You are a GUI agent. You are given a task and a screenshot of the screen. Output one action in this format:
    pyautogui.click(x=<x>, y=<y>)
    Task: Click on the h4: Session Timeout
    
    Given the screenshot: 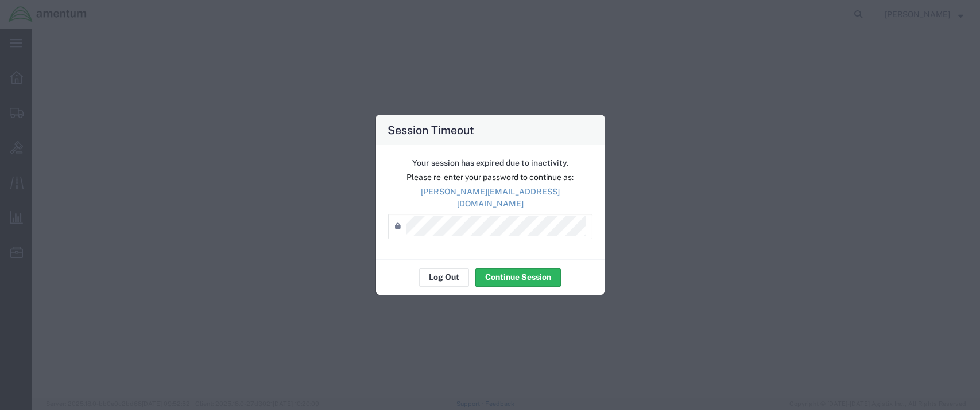 What is the action you would take?
    pyautogui.click(x=430, y=129)
    